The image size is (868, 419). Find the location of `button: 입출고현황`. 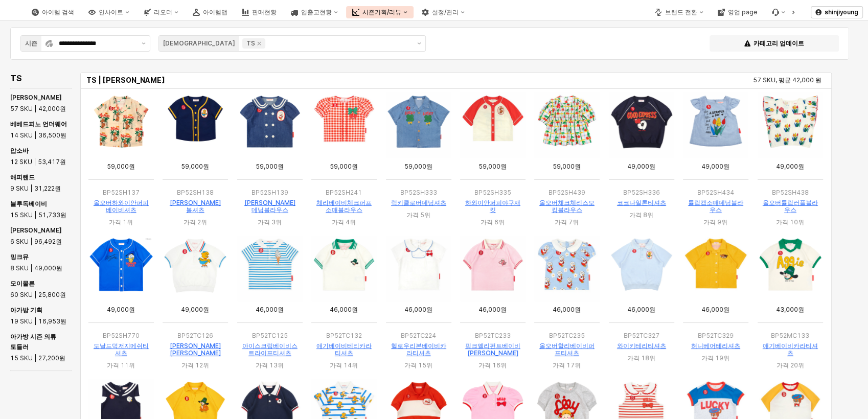

button: 입출고현황 is located at coordinates (314, 12).